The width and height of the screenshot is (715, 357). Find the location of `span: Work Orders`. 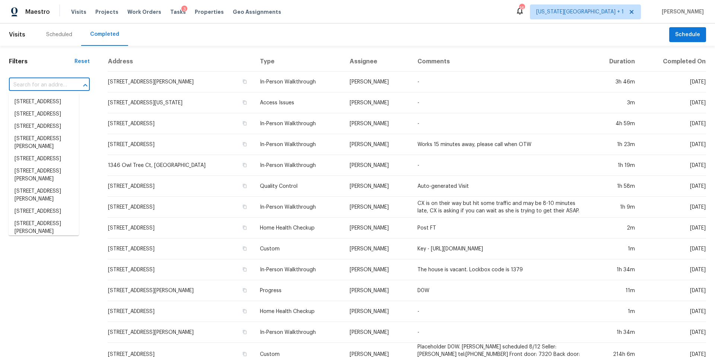

span: Work Orders is located at coordinates (144, 12).